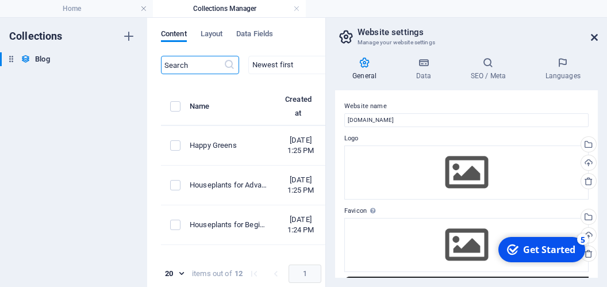 The height and width of the screenshot is (287, 607). Describe the element at coordinates (301, 109) in the screenshot. I see `th: Created at` at that location.